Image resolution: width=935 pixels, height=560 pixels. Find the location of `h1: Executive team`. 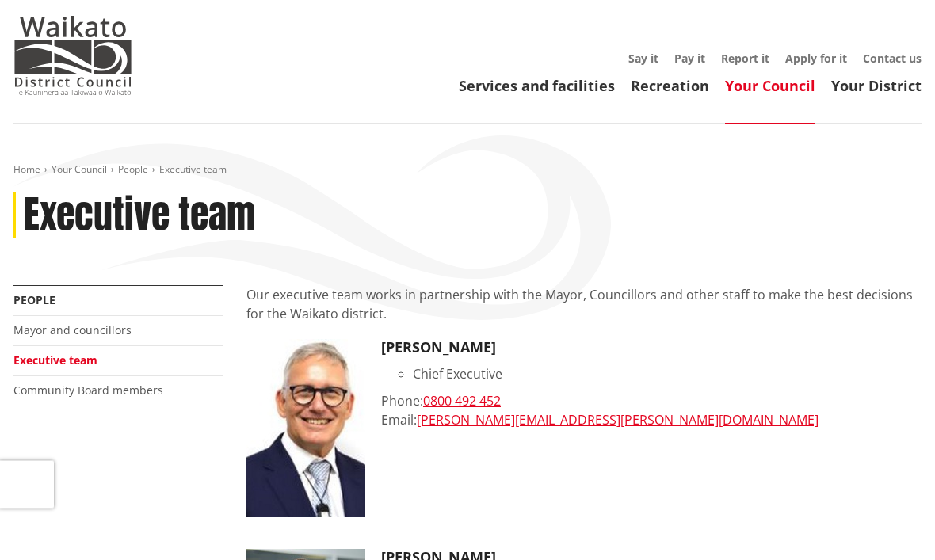

h1: Executive team is located at coordinates (140, 216).